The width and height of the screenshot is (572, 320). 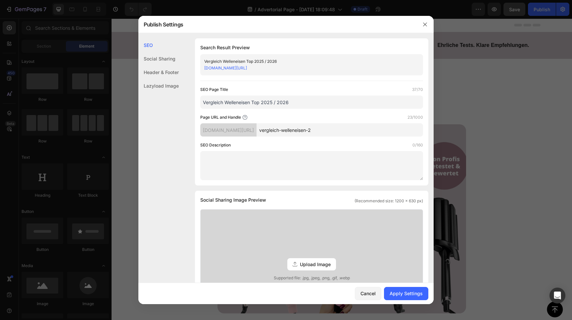 I want to click on span: Upload Image, so click(x=315, y=264).